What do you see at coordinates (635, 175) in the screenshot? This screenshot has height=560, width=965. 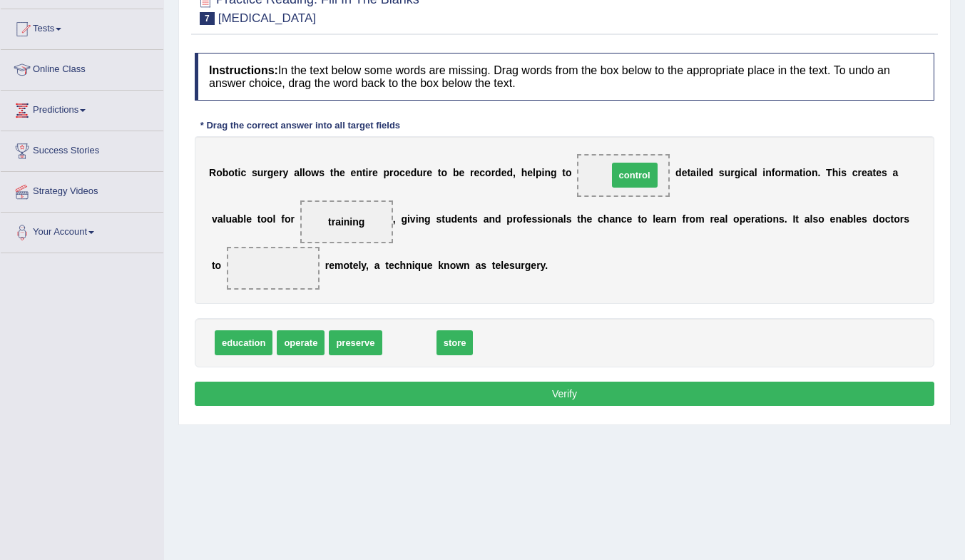 I see `span: control` at bounding box center [635, 175].